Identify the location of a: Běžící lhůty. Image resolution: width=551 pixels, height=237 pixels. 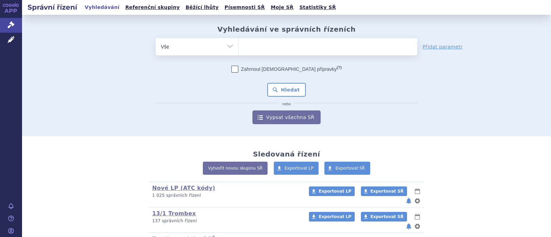
(202, 7).